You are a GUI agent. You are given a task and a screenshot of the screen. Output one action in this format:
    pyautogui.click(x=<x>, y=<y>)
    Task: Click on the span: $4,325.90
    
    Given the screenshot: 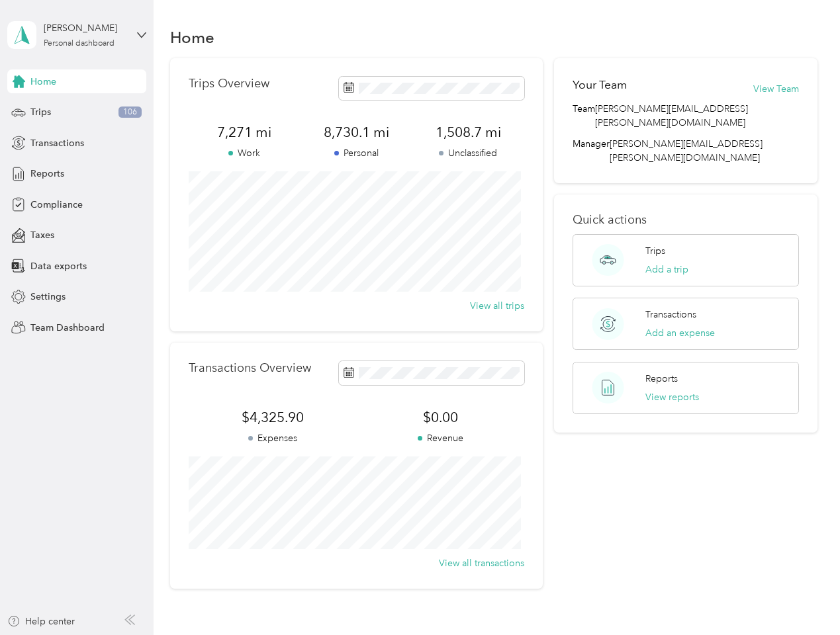 What is the action you would take?
    pyautogui.click(x=273, y=418)
    